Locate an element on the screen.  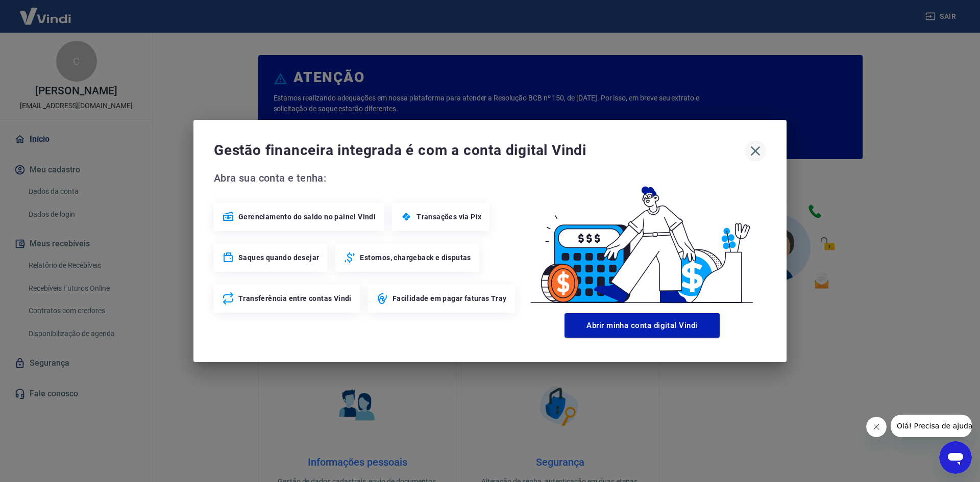
button: Abrir minha conta digital Vindi is located at coordinates (642, 325).